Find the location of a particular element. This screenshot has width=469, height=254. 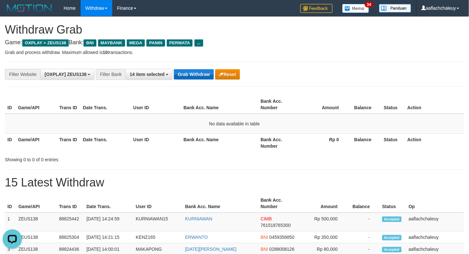

h1: Withdraw Grab is located at coordinates (235, 30).